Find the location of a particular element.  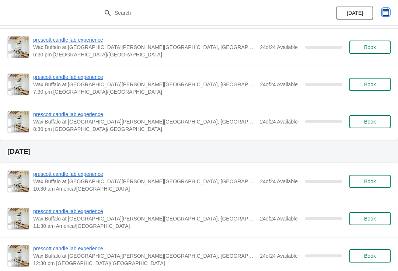

img: prescott candle lab experience | Wax Buffalo at Prescott, Prescott Avenue, Lincoln, NE, USA | 12:... is located at coordinates (18, 256).